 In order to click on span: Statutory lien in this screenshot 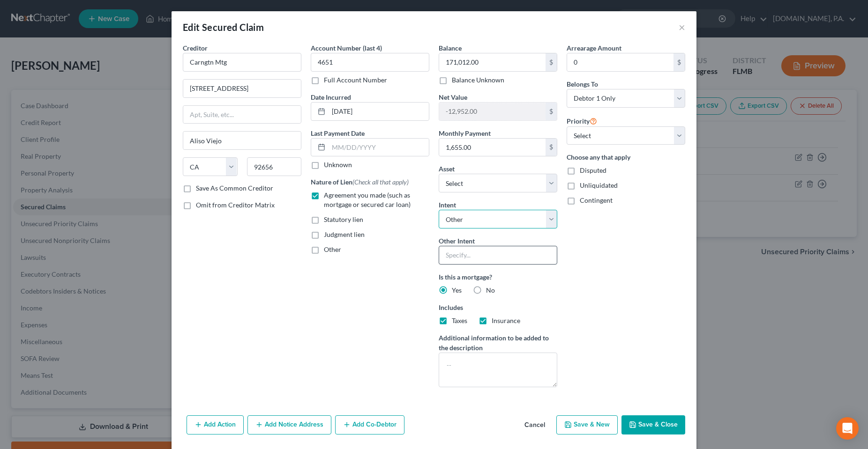, I will do `click(344, 219)`.